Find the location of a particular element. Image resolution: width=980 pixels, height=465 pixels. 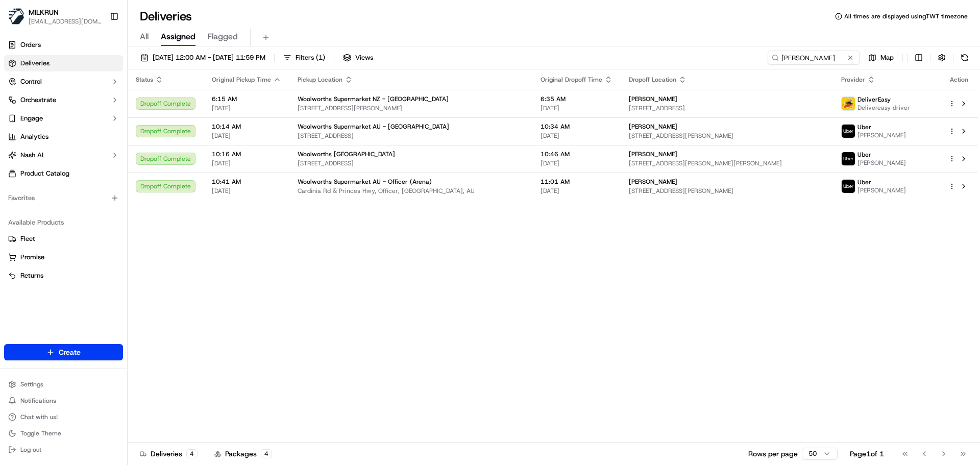

span: Control is located at coordinates (31, 82).